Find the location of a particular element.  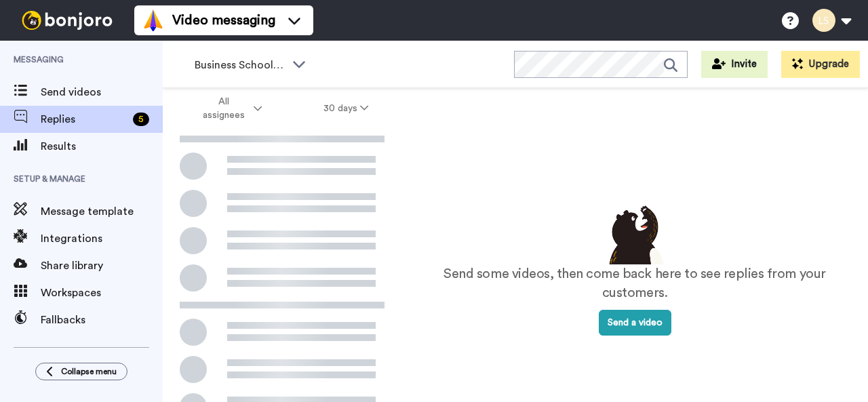

div: 5 is located at coordinates (141, 119).